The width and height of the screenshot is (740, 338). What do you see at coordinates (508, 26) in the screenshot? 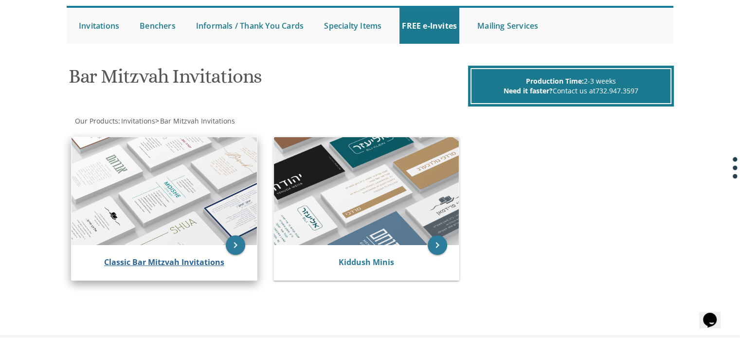
I see `a: Mailing Services` at bounding box center [508, 26].